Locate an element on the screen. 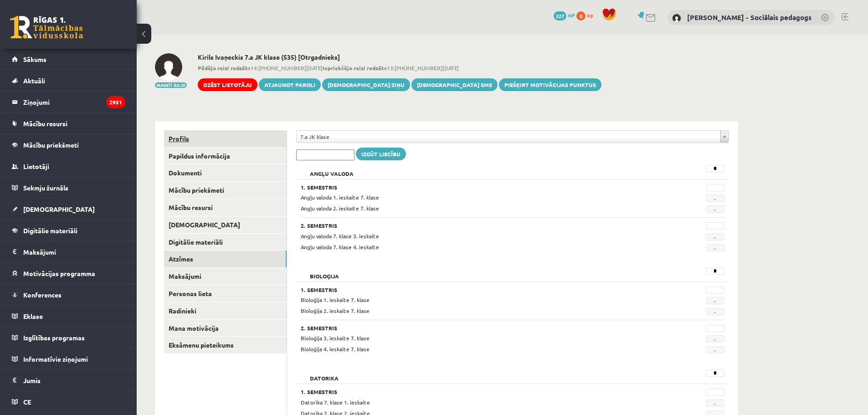  span: Digitālie materiāli is located at coordinates (50, 230).